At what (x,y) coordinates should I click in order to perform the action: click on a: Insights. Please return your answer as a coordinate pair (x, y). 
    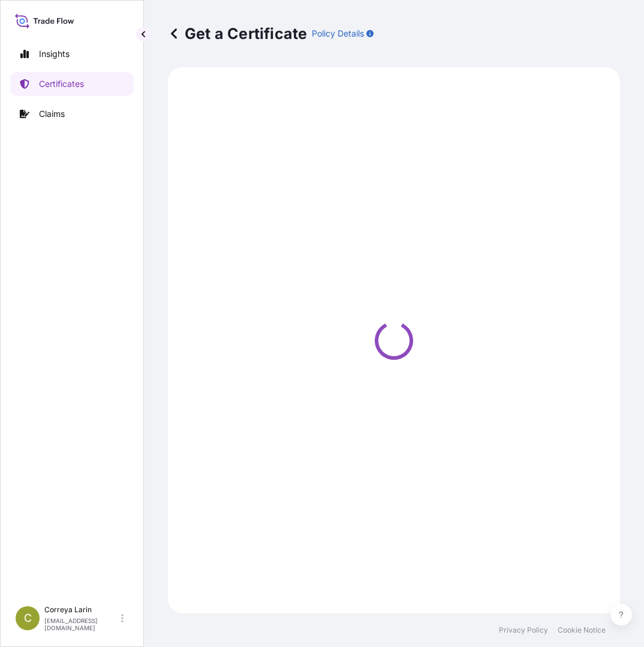
    Looking at the image, I should click on (72, 54).